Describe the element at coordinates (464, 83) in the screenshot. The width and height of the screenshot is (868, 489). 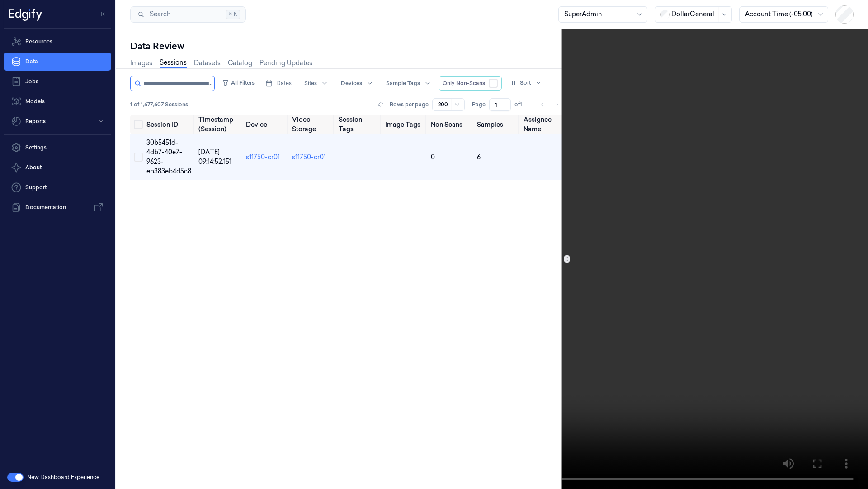
I see `span: Only Non-Scans` at that location.